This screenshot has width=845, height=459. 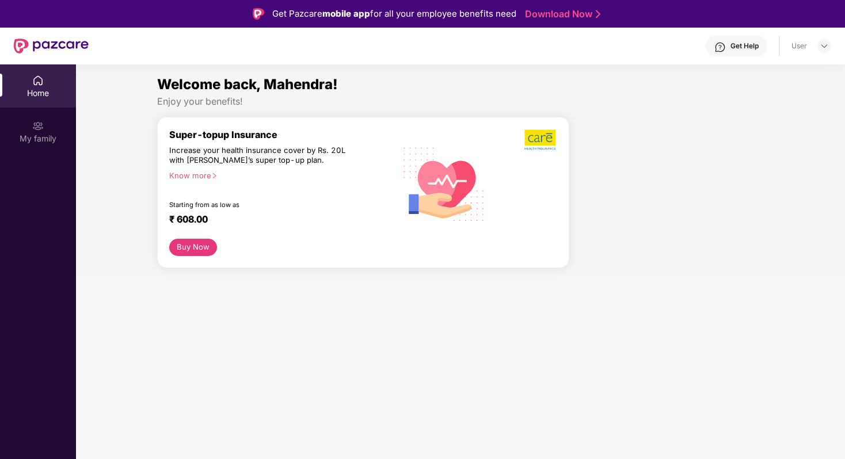 I want to click on span: Welcome back, Mahendra!, so click(x=247, y=84).